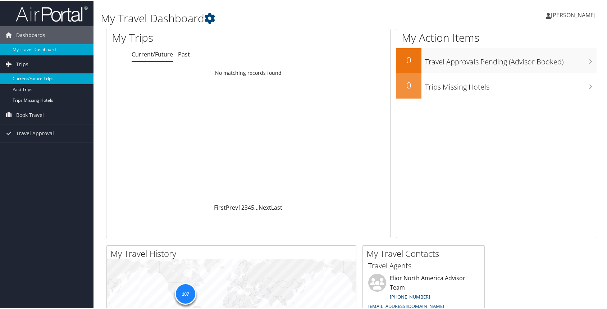 Image resolution: width=607 pixels, height=309 pixels. What do you see at coordinates (185, 293) in the screenshot?
I see `div: 107` at bounding box center [185, 293].